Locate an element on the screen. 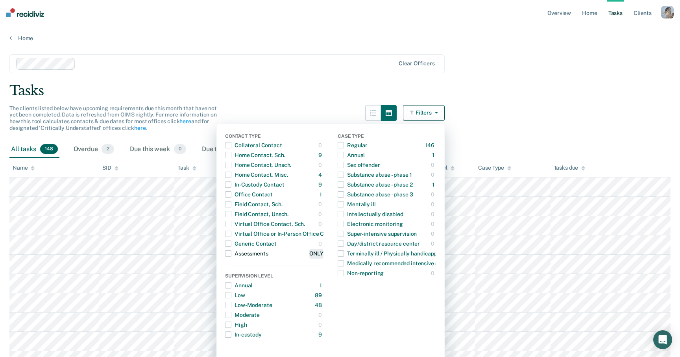 This screenshot has height=357, width=680. div: High is located at coordinates (236, 325).